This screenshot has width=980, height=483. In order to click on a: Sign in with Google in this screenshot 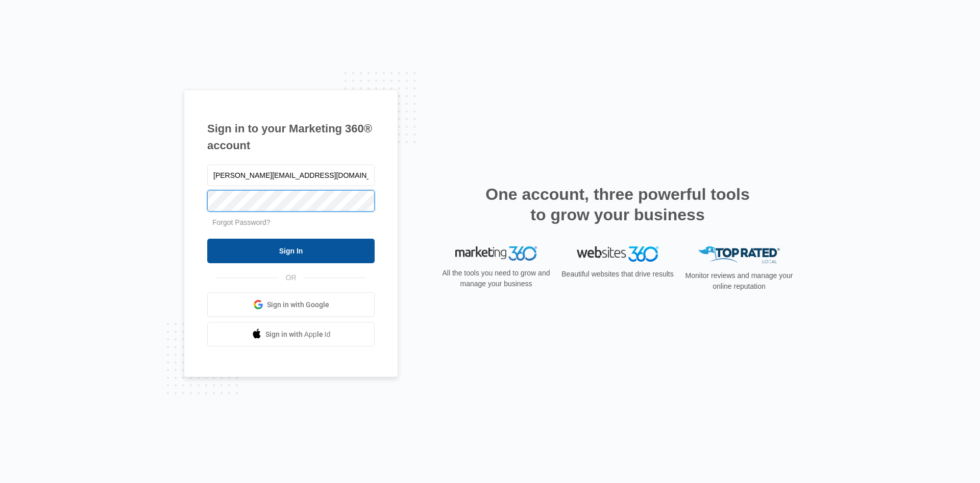, I will do `click(291, 305)`.